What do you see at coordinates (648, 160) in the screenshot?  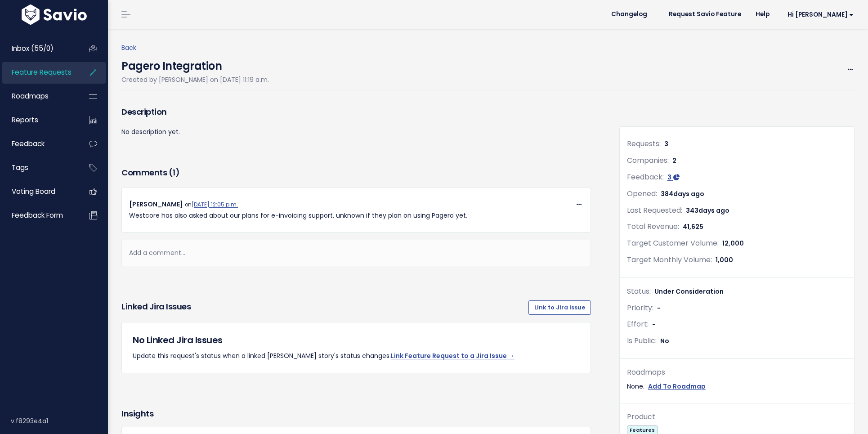 I see `span: Companies:` at bounding box center [648, 160].